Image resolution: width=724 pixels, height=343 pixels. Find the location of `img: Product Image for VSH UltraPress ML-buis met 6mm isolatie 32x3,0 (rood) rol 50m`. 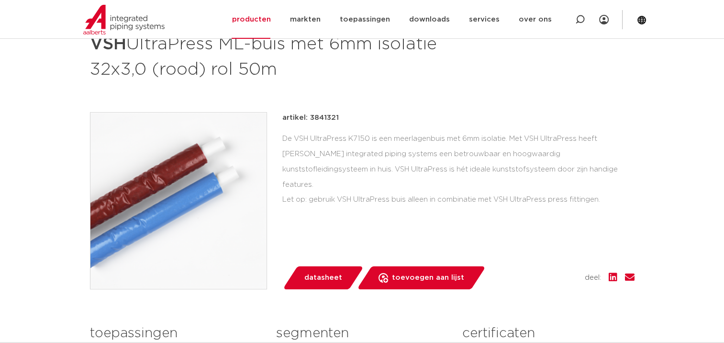

img: Product Image for VSH UltraPress ML-buis met 6mm isolatie 32x3,0 (rood) rol 50m is located at coordinates (179, 201).